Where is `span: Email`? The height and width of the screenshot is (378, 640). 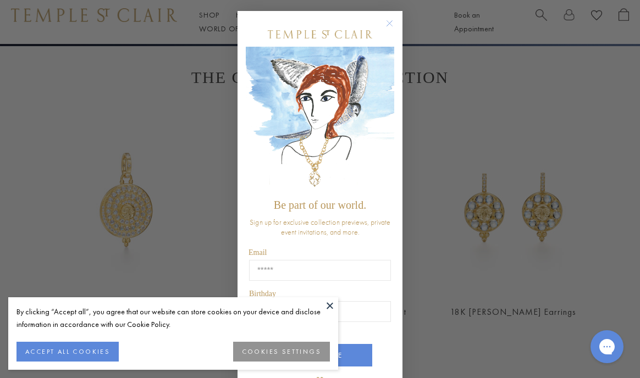 span: Email is located at coordinates (257, 253).